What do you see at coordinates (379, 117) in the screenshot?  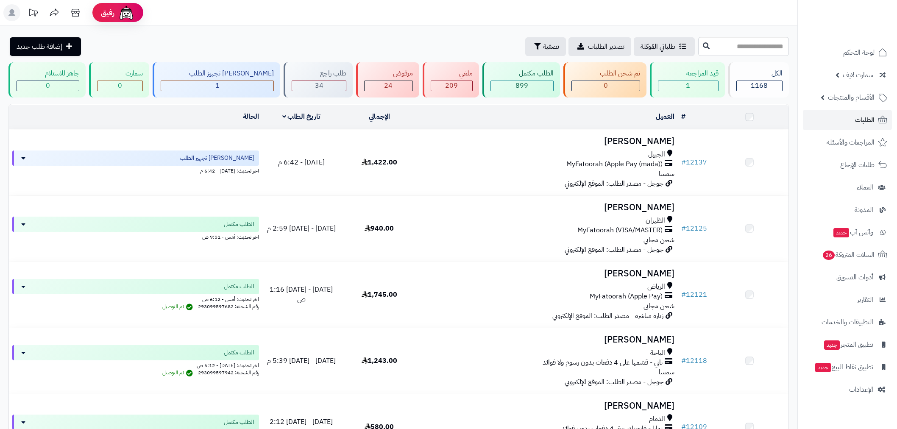 I see `a: الإجمالي` at bounding box center [379, 117].